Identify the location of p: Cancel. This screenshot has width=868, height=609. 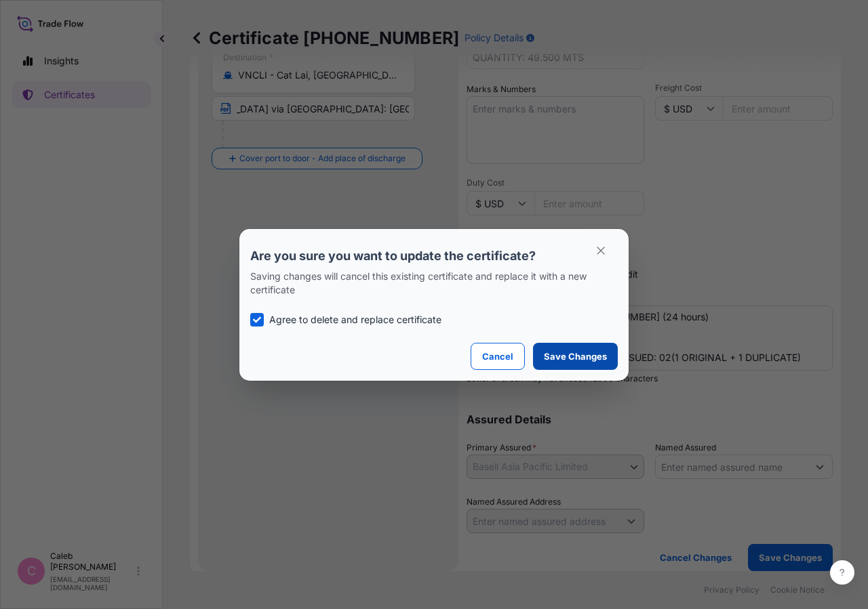
(498, 356).